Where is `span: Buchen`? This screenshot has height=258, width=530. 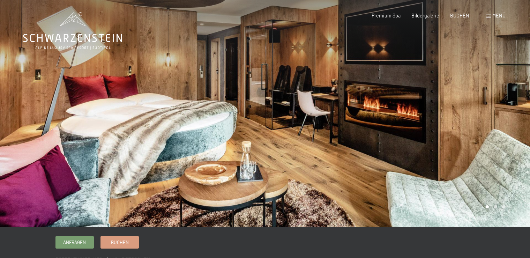
span: Buchen is located at coordinates (120, 242).